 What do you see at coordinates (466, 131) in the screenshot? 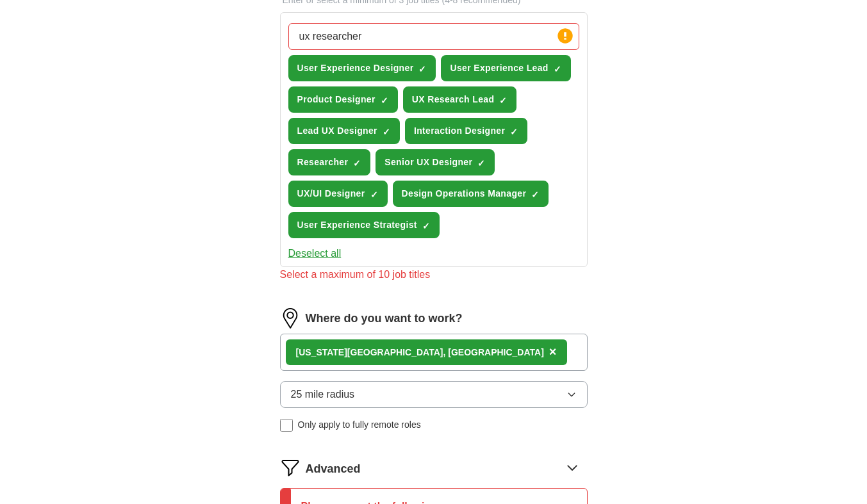
I see `button: Interaction Designer✓` at bounding box center [466, 131].